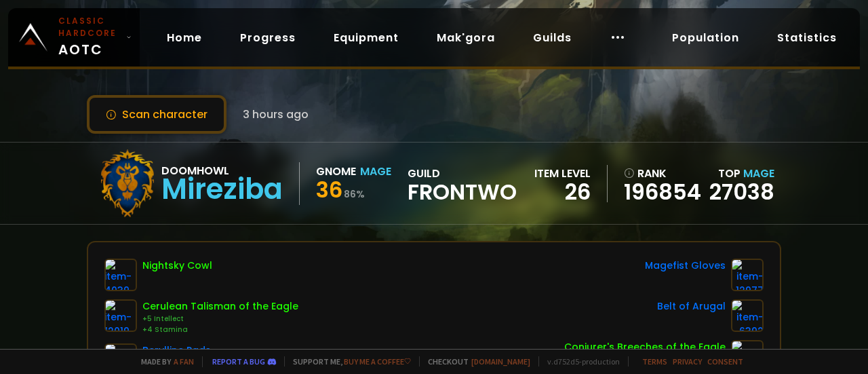 The height and width of the screenshot is (374, 868). What do you see at coordinates (184, 37) in the screenshot?
I see `a: Home` at bounding box center [184, 37].